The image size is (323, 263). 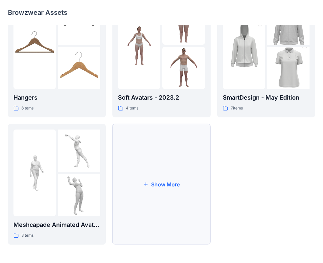 What do you see at coordinates (27, 235) in the screenshot?
I see `p: 8 items` at bounding box center [27, 235].